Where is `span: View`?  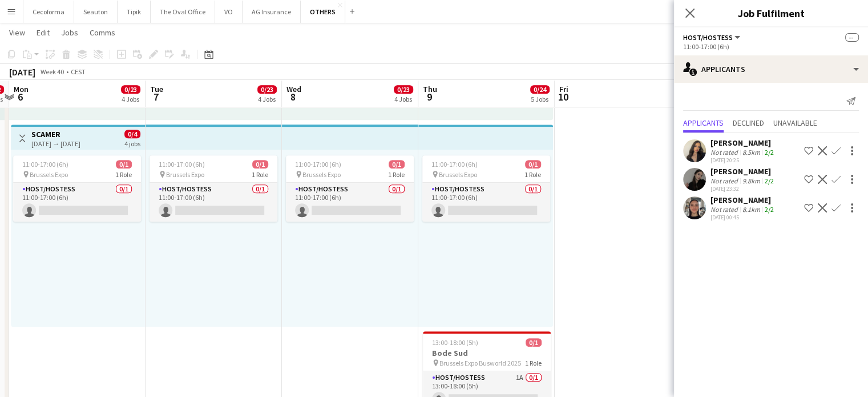
span: View is located at coordinates (17, 33).